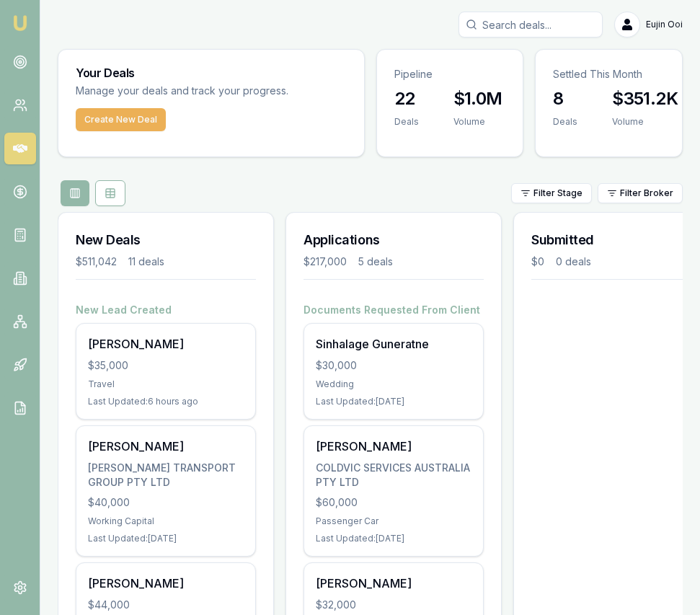  Describe the element at coordinates (211, 90) in the screenshot. I see `p: Manage your deals and track your progress.` at that location.